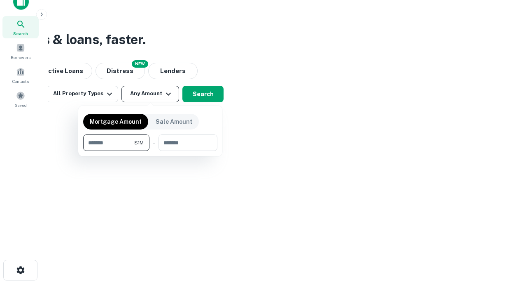  I want to click on p: Mortgage Amount, so click(116, 122).